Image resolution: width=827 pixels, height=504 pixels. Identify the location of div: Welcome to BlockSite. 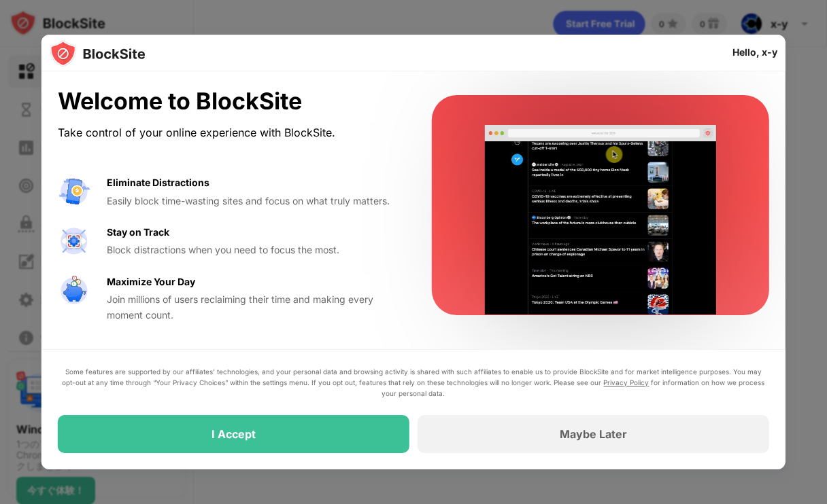
(229, 101).